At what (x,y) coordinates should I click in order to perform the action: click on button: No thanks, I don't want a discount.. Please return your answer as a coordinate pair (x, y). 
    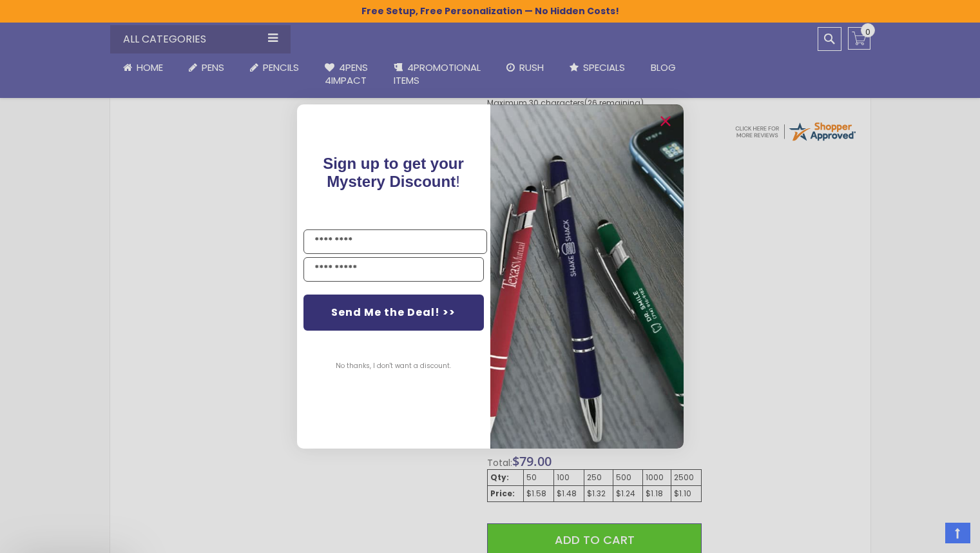
    Looking at the image, I should click on (393, 366).